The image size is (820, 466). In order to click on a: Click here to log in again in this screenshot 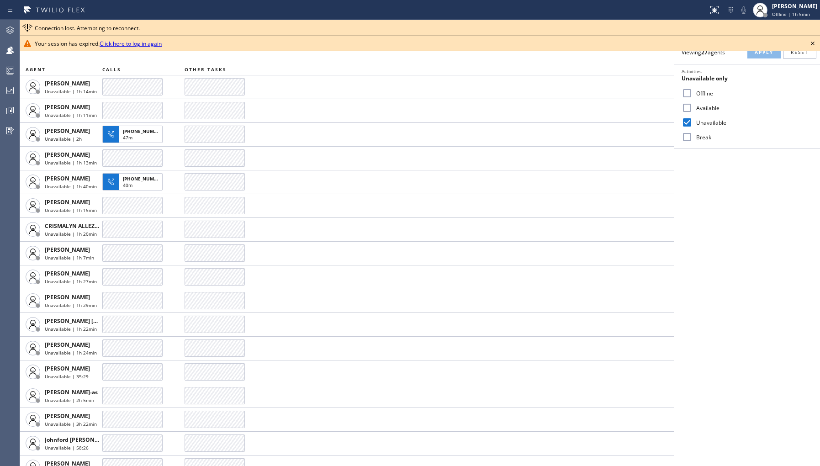, I will do `click(131, 43)`.